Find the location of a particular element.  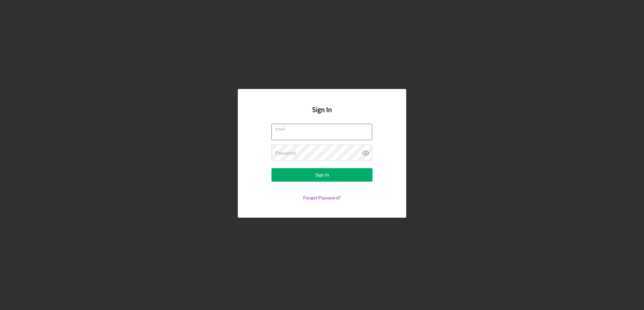

h4: Sign In is located at coordinates (322, 115).